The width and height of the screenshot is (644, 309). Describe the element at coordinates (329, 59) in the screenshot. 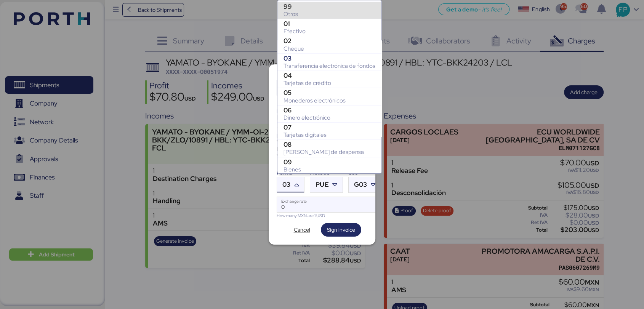

I see `div: 03` at that location.